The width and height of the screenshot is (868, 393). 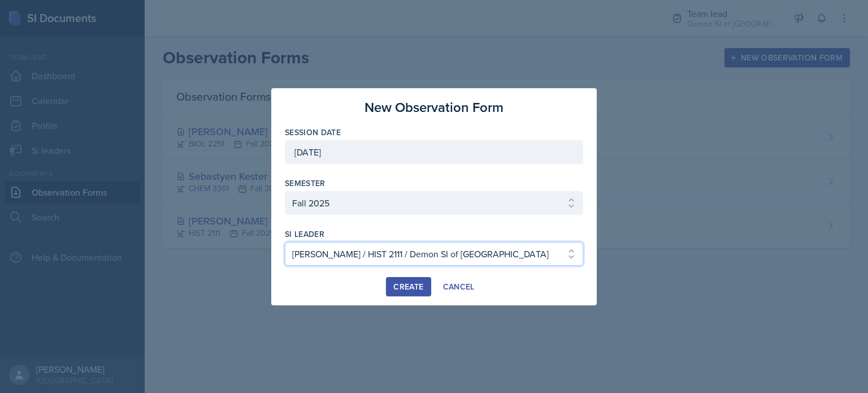 What do you see at coordinates (305, 183) in the screenshot?
I see `label: Semester` at bounding box center [305, 183].